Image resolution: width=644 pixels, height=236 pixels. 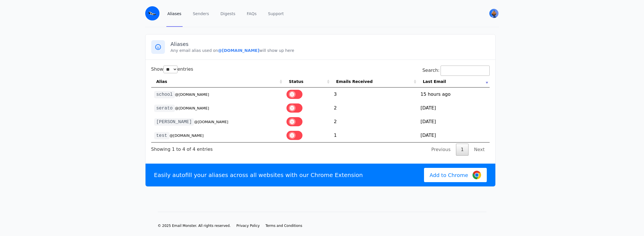 I want to click on code: school, so click(x=165, y=95).